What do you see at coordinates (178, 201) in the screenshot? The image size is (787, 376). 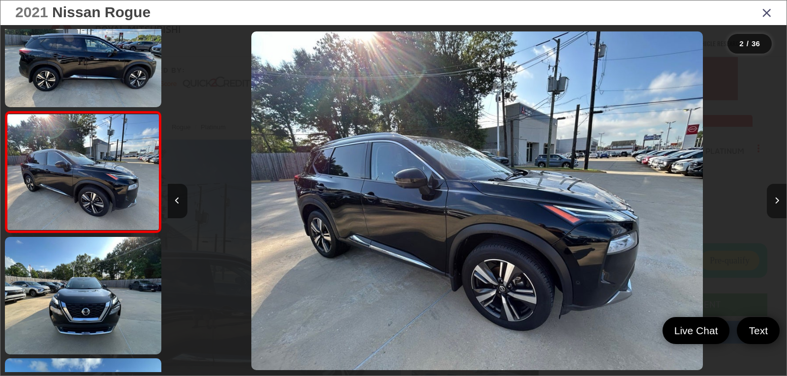 I see `button: Previous image` at bounding box center [178, 201].